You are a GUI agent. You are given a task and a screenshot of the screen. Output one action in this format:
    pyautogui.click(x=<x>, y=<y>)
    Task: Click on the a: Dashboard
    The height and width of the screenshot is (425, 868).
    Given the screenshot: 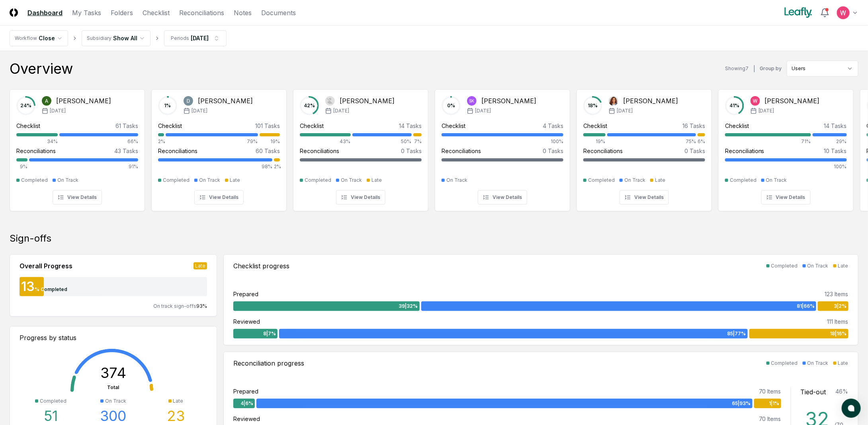 What is the action you would take?
    pyautogui.click(x=45, y=13)
    